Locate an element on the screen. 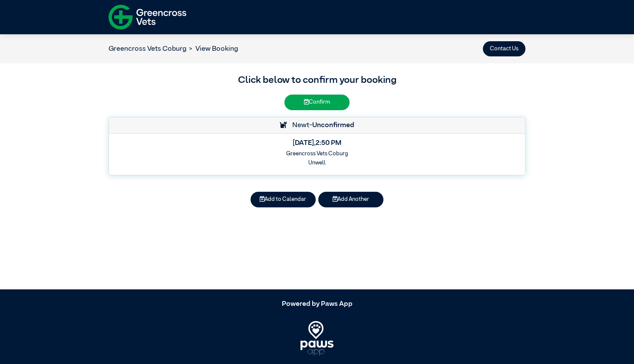 The image size is (634, 364). li: View Booking is located at coordinates (212, 49).